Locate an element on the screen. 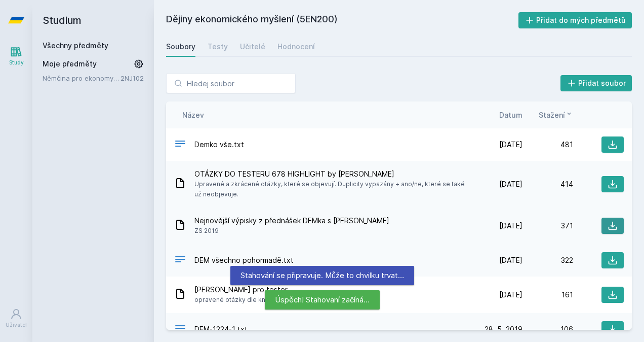  span: Demko vše.txt is located at coordinates (219, 145).